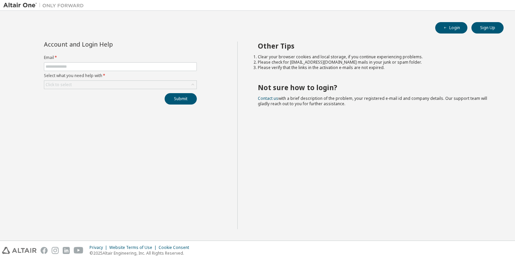  What do you see at coordinates (134, 248) in the screenshot?
I see `div: Website Terms of Use` at bounding box center [134, 248].